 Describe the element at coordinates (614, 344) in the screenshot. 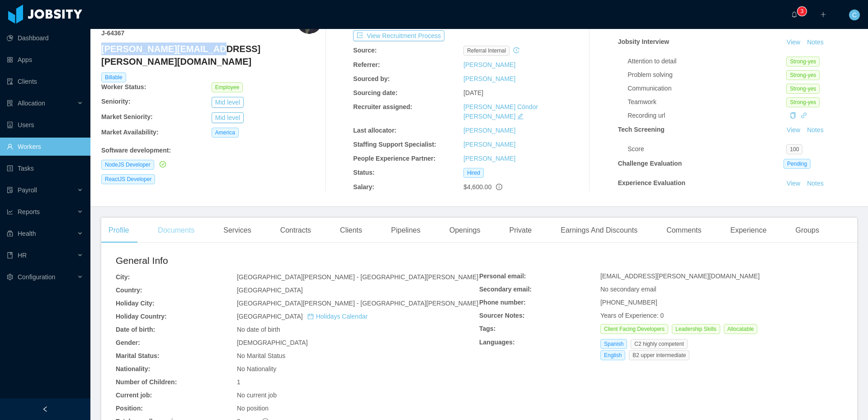

I see `span: Spanish` at that location.